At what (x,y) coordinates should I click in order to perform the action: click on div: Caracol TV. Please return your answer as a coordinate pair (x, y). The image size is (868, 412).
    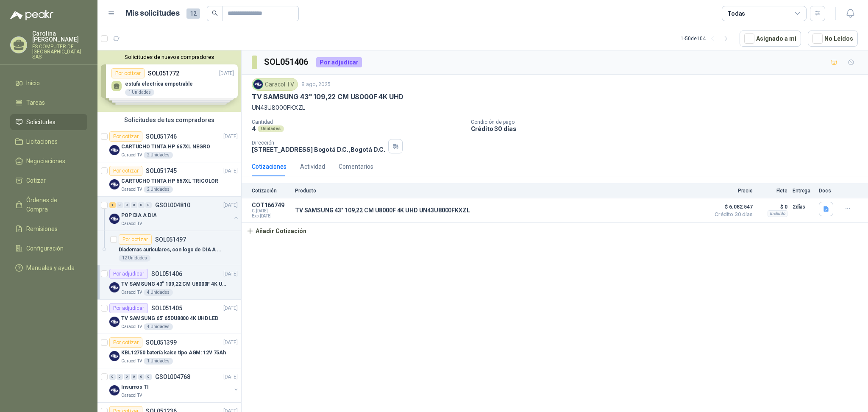
    Looking at the image, I should click on (275, 85).